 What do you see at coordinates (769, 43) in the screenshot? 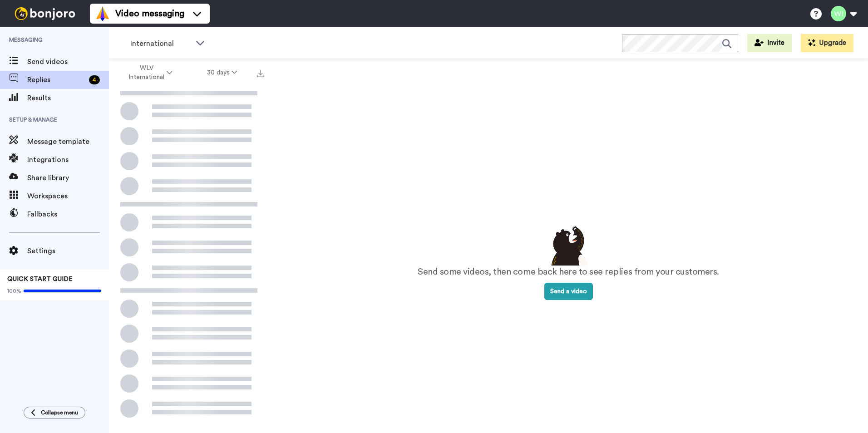
I see `a: Invite` at bounding box center [769, 43].